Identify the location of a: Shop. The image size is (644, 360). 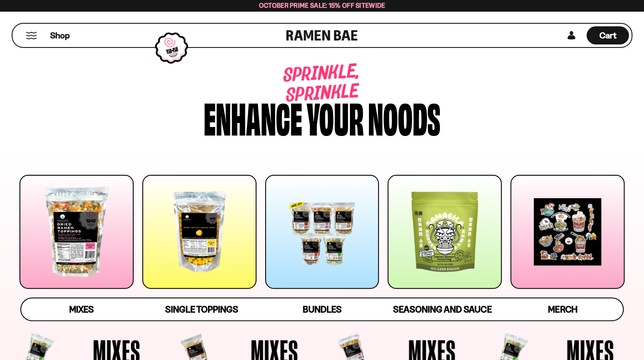
(59, 35).